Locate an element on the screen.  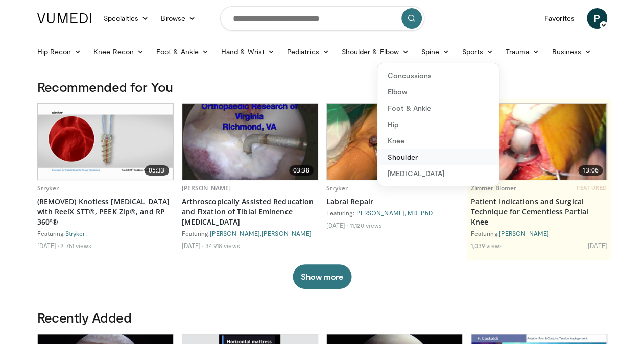
a: Favorites is located at coordinates (559, 19).